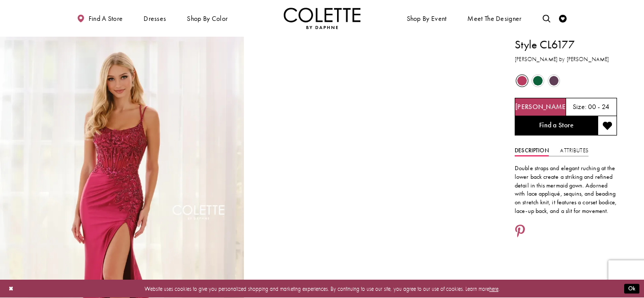 This screenshot has width=644, height=298. Describe the element at coordinates (494, 19) in the screenshot. I see `span: Meet the designer` at that location.